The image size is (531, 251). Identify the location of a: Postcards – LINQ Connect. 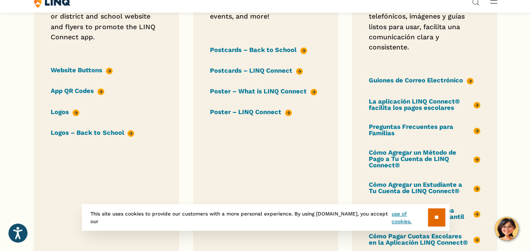
(257, 71).